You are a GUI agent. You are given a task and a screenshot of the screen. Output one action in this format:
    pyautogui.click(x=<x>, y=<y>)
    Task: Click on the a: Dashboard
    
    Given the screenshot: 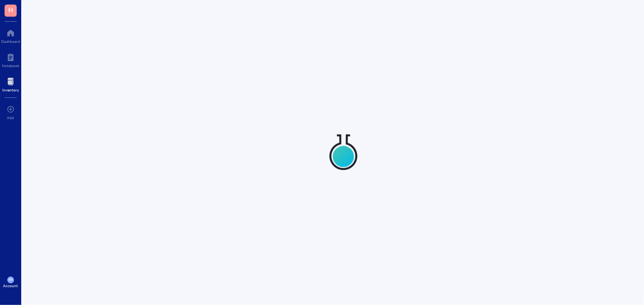 What is the action you would take?
    pyautogui.click(x=11, y=35)
    